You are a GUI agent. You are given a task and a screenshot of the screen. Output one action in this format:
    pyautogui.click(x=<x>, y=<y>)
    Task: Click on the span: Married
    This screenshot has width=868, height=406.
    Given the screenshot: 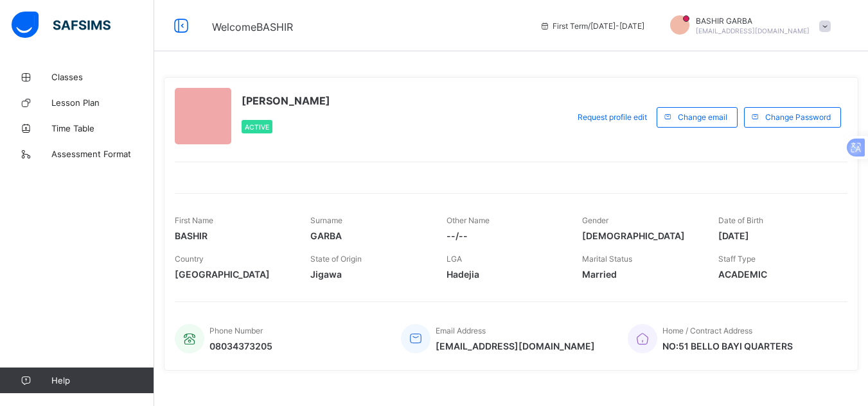 What is the action you would take?
    pyautogui.click(x=640, y=274)
    